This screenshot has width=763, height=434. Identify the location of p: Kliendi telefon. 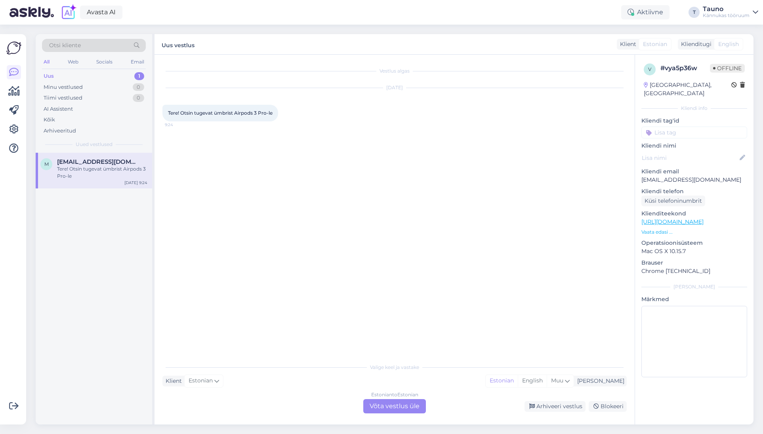
(694, 191).